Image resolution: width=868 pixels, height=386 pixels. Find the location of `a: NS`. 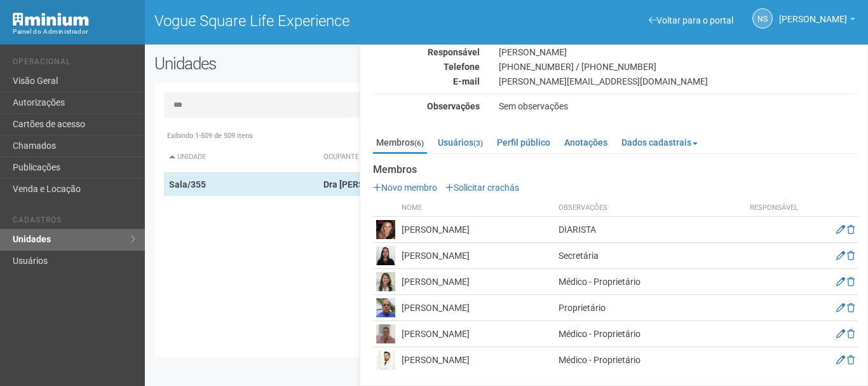

a: NS is located at coordinates (763, 19).